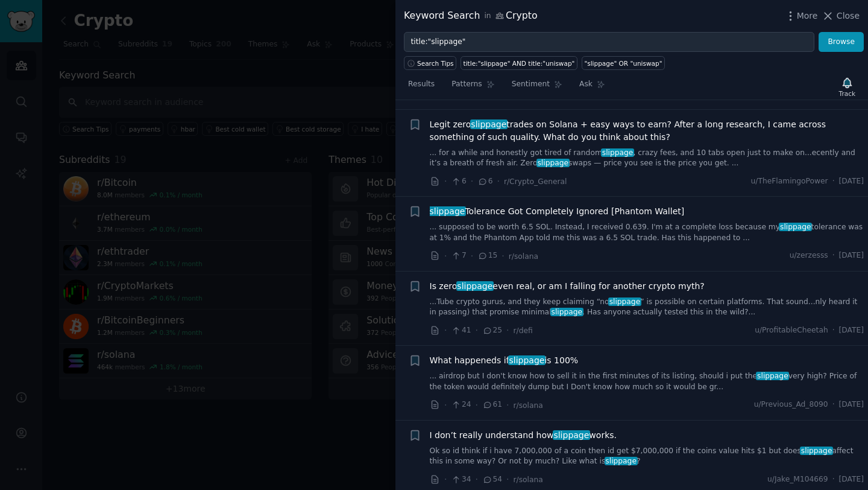 This screenshot has height=490, width=868. I want to click on span: 61, so click(492, 405).